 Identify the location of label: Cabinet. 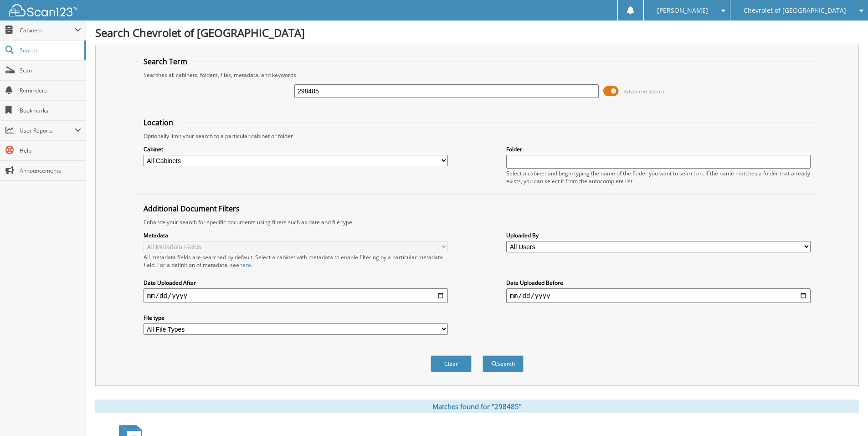
(296, 149).